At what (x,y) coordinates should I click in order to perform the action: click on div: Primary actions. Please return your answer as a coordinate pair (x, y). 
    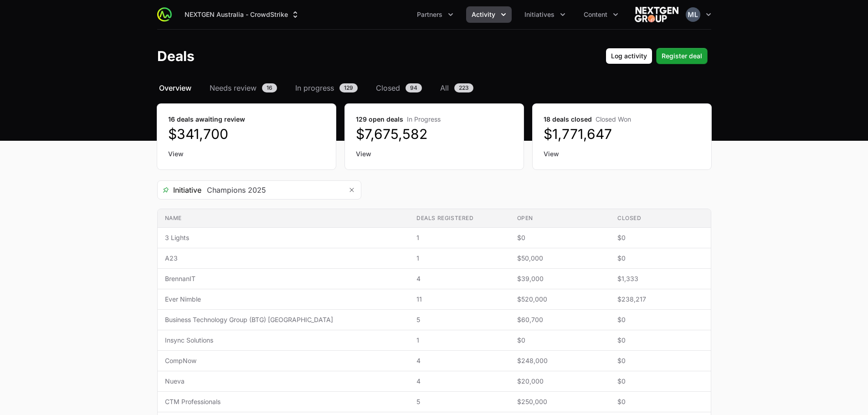
    Looking at the image, I should click on (656, 56).